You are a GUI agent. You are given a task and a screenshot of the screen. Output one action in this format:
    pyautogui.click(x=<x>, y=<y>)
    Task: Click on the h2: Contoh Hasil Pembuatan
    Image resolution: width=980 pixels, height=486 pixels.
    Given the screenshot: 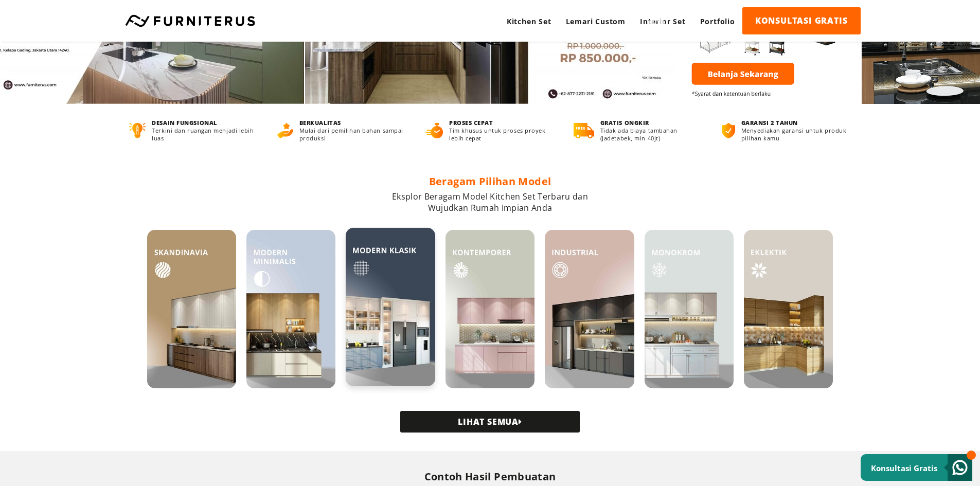 What is the action you would take?
    pyautogui.click(x=490, y=477)
    